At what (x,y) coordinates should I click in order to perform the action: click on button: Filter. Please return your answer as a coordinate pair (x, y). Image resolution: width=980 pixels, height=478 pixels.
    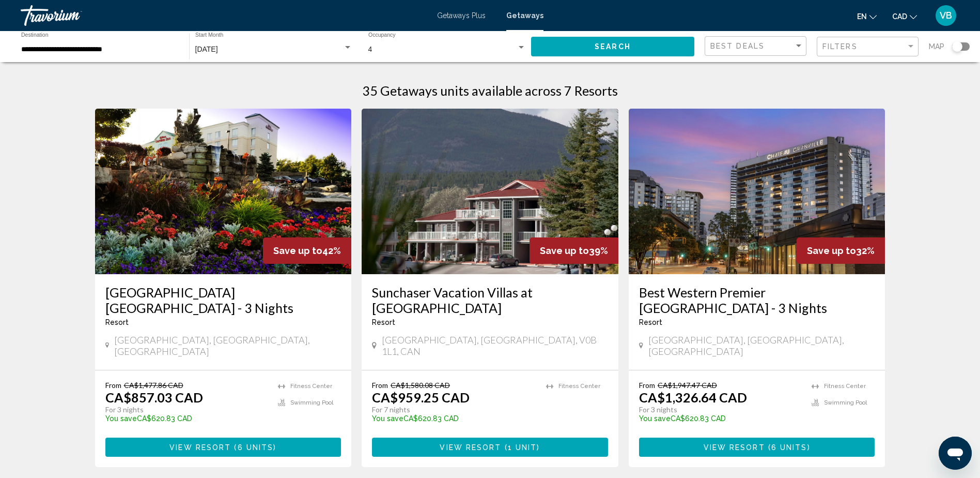
    Looking at the image, I should click on (868, 46).